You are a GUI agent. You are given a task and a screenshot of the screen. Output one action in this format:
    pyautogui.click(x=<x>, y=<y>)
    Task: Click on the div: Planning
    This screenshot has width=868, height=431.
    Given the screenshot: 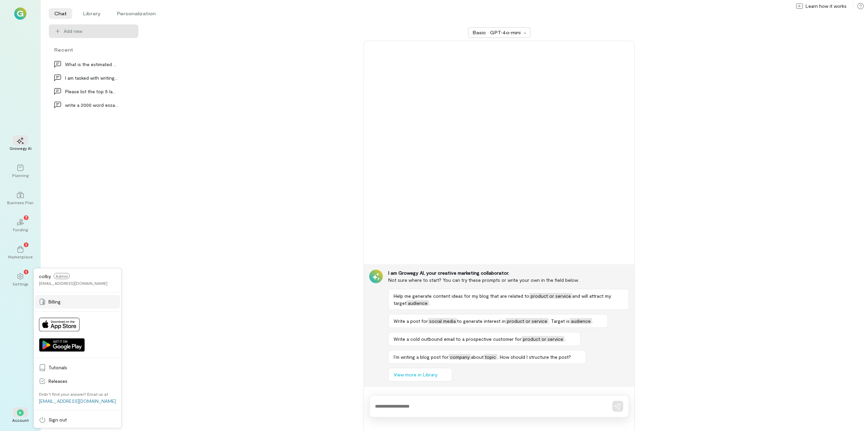 What is the action you would take?
    pyautogui.click(x=20, y=175)
    